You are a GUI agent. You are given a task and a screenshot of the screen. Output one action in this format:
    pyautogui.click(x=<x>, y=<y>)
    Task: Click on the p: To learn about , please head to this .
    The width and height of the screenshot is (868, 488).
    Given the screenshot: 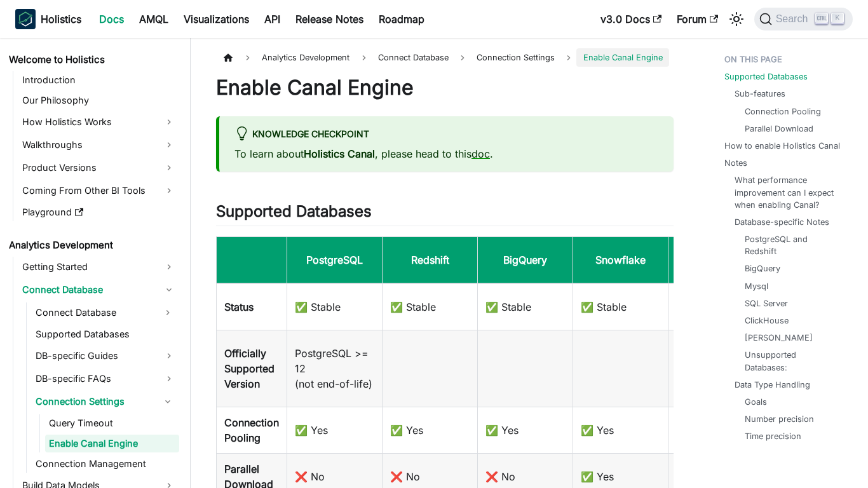 What is the action you would take?
    pyautogui.click(x=447, y=154)
    